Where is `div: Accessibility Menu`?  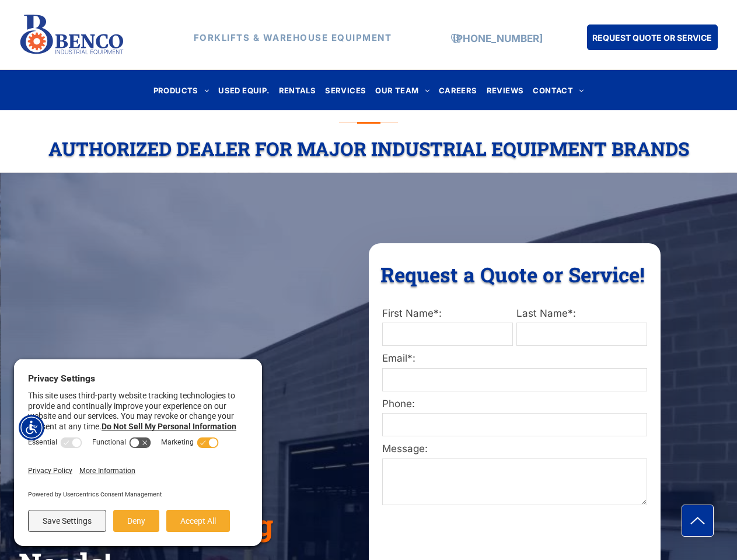 div: Accessibility Menu is located at coordinates (31, 427).